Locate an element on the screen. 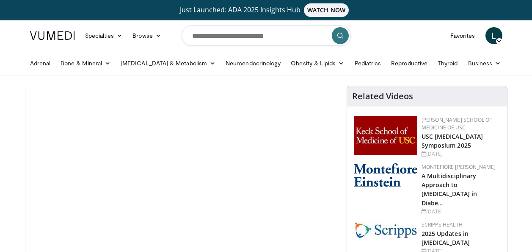 Image resolution: width=532 pixels, height=252 pixels. a: Pediatrics is located at coordinates (368, 63).